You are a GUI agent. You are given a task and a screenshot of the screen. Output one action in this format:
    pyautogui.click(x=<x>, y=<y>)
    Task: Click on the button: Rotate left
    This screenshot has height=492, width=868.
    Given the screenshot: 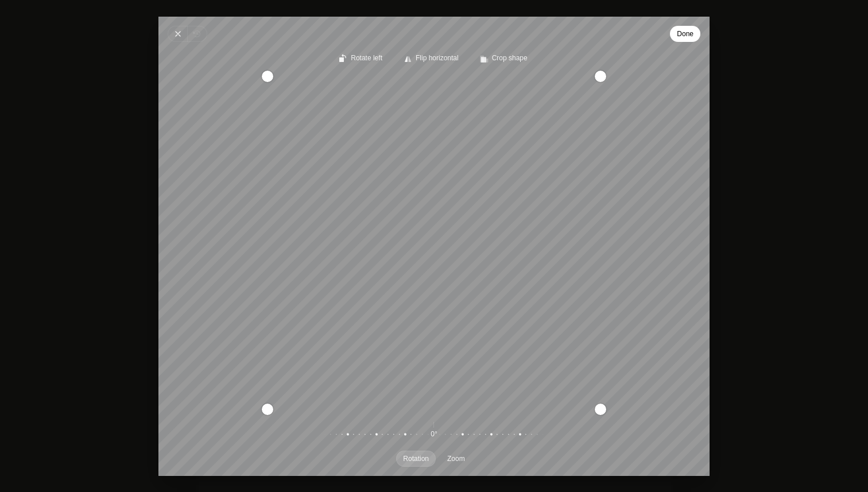 What is the action you would take?
    pyautogui.click(x=361, y=59)
    